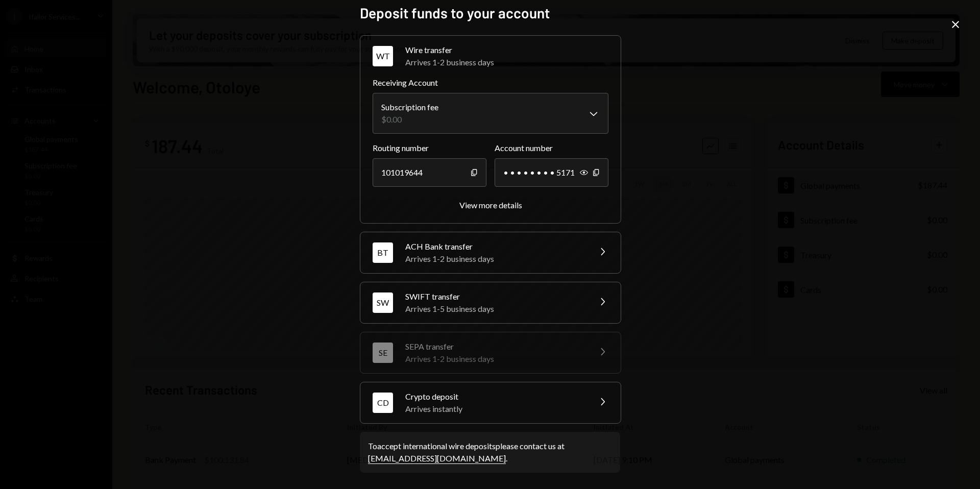  What do you see at coordinates (491, 114) in the screenshot?
I see `button: Receiving Account` at bounding box center [491, 114].